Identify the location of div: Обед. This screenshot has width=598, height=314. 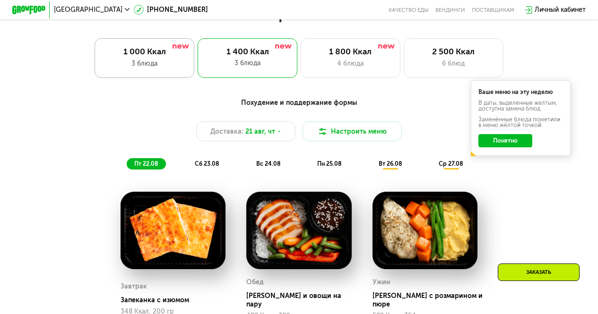
(255, 283).